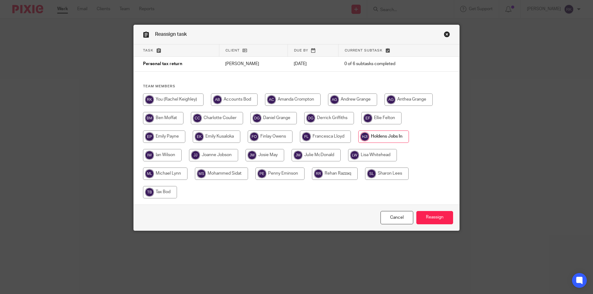 This screenshot has height=294, width=593. Describe the element at coordinates (296, 86) in the screenshot. I see `h4: Team members` at that location.